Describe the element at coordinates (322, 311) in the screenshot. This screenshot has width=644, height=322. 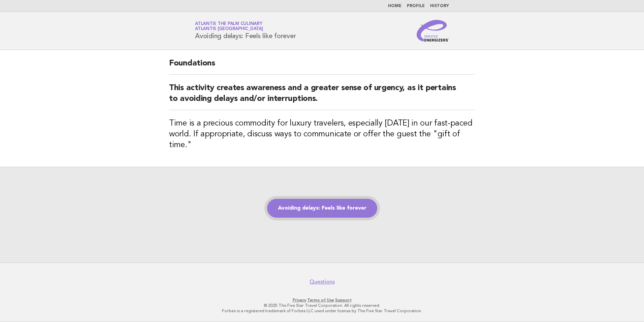
I see `p: Forbes is a registered trademark of Forbes LLC used under license by The Five Star Travel Corpora...` at that location.